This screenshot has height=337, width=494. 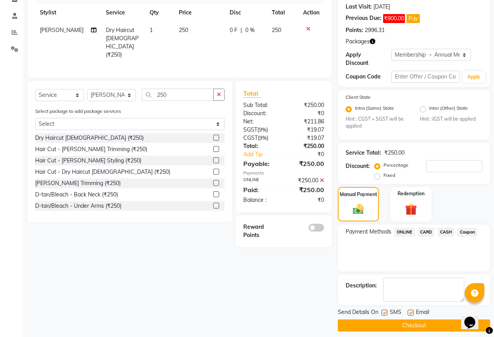 What do you see at coordinates (411, 194) in the screenshot?
I see `label: Redemption` at bounding box center [411, 194].